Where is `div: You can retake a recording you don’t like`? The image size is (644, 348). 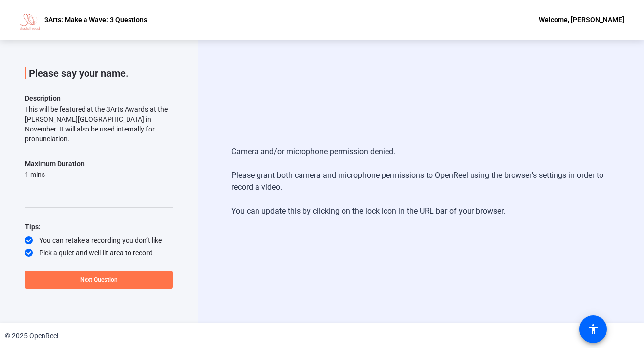
div: You can retake a recording you don’t like is located at coordinates (99, 240).